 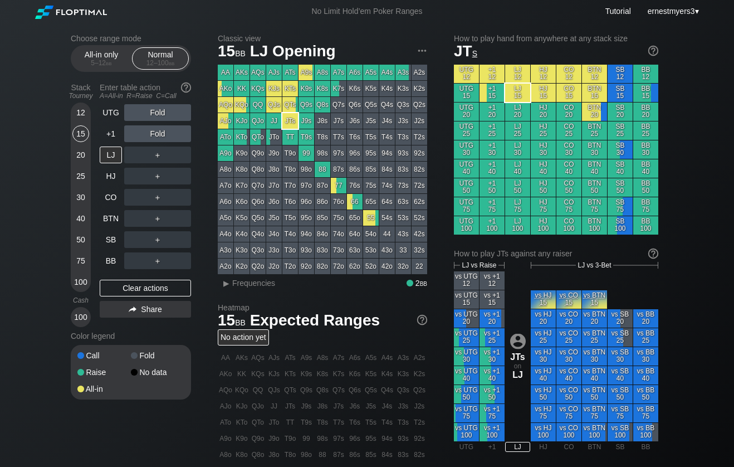 What do you see at coordinates (158, 372) in the screenshot?
I see `div: No data` at bounding box center [158, 372].